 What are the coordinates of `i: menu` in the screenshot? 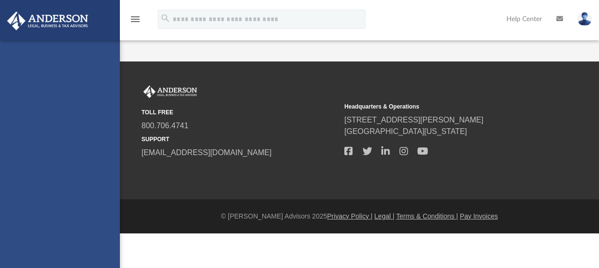 It's located at (135, 19).